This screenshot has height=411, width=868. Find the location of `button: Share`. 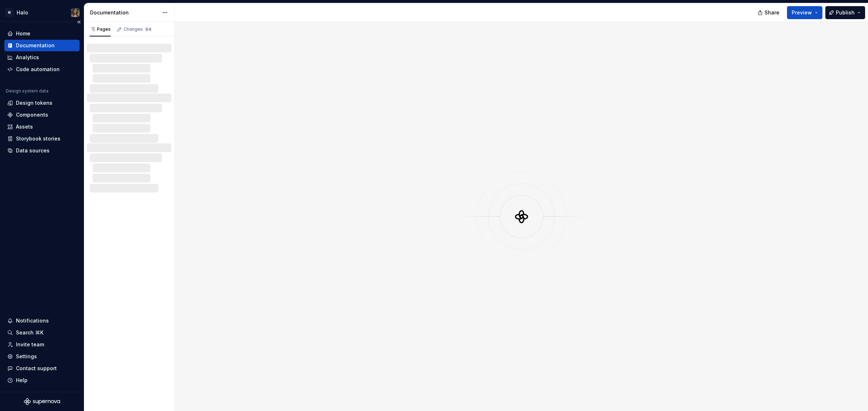

button: Share is located at coordinates (769, 12).